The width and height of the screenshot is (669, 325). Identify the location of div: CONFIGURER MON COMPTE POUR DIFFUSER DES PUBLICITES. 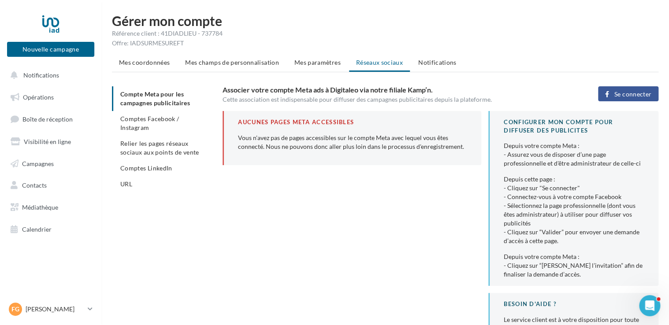
(574, 126).